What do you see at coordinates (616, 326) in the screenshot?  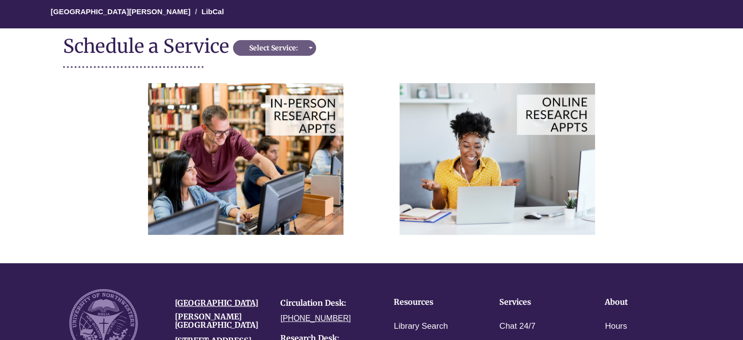 I see `a: Hours` at bounding box center [616, 326].